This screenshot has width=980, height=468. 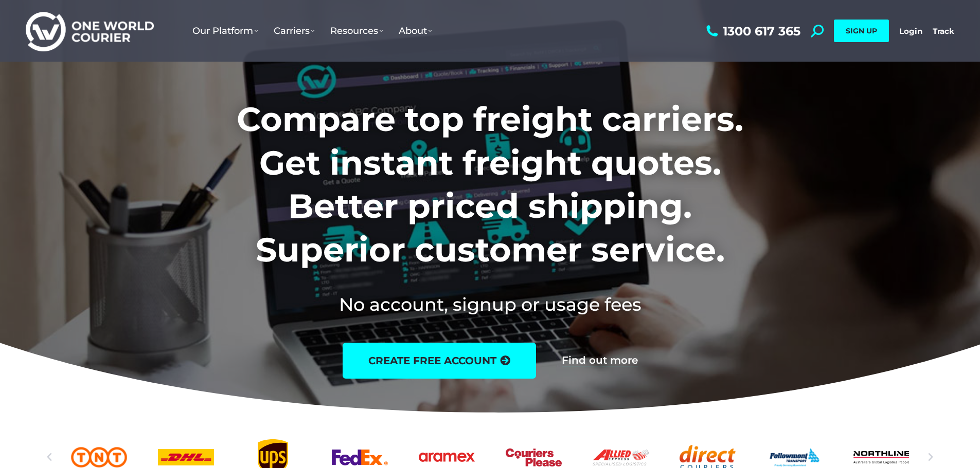 What do you see at coordinates (295, 31) in the screenshot?
I see `span: Carriers` at bounding box center [295, 31].